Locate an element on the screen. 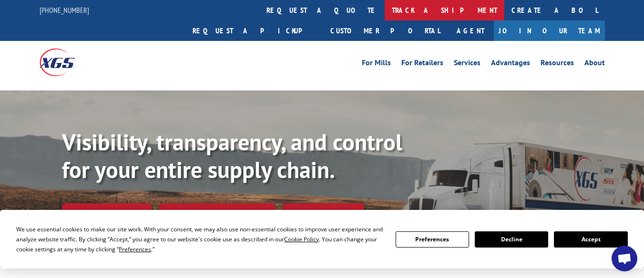 This screenshot has width=644, height=278. a: XGS ASSISTANT is located at coordinates (323, 213).